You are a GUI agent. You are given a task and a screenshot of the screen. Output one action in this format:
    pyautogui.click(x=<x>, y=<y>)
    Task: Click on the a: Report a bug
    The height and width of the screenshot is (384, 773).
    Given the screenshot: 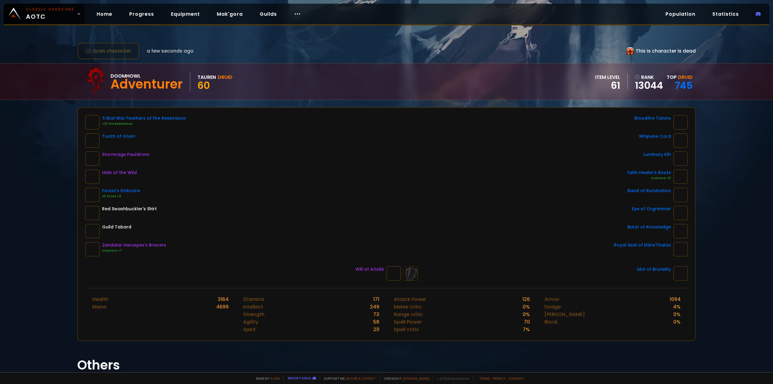 What is the action you would take?
    pyautogui.click(x=300, y=378)
    